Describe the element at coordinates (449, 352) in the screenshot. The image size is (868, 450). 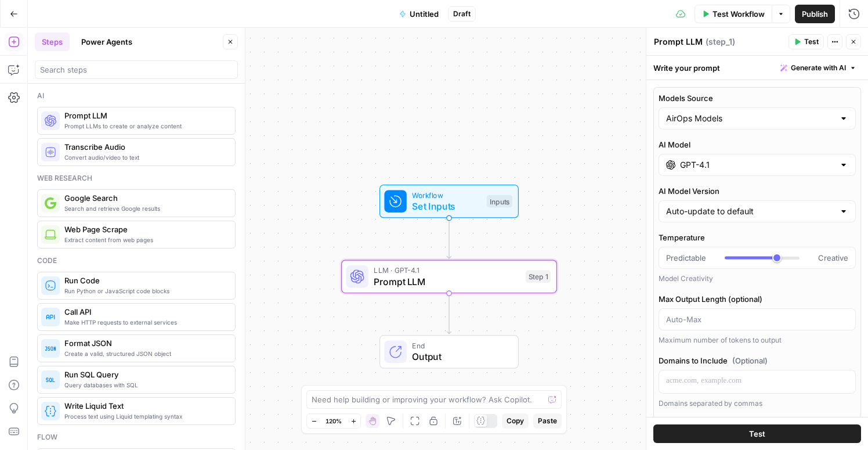
I see `div: EndOutput` at that location.